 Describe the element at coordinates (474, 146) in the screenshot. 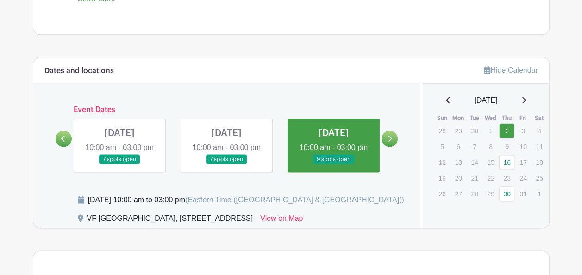

I see `p: 7` at that location.